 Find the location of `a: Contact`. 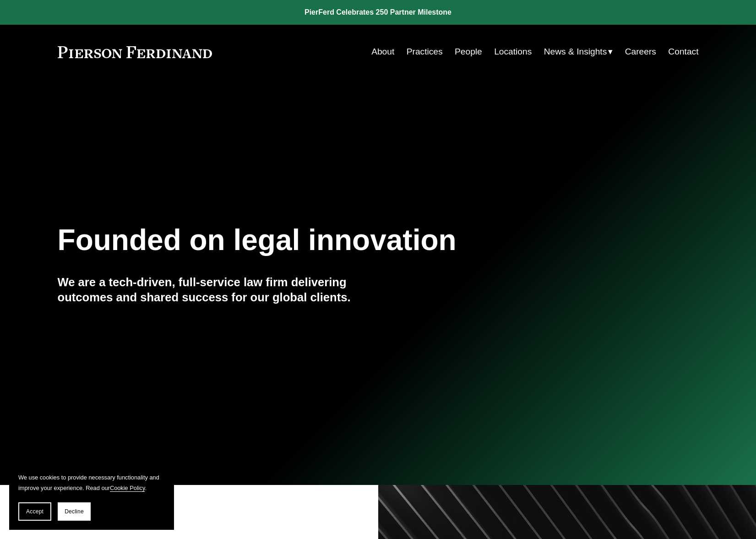

a: Contact is located at coordinates (683, 52).